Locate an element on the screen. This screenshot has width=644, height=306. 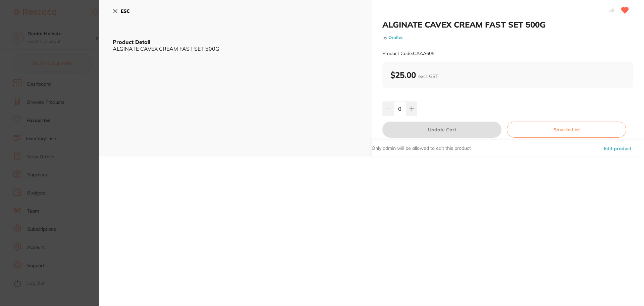
b: Product Detail is located at coordinates (131, 42).